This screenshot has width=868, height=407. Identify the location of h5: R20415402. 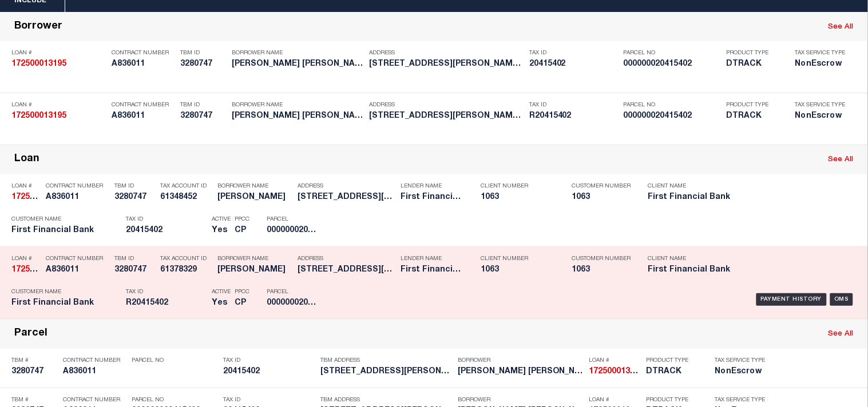
(166, 303).